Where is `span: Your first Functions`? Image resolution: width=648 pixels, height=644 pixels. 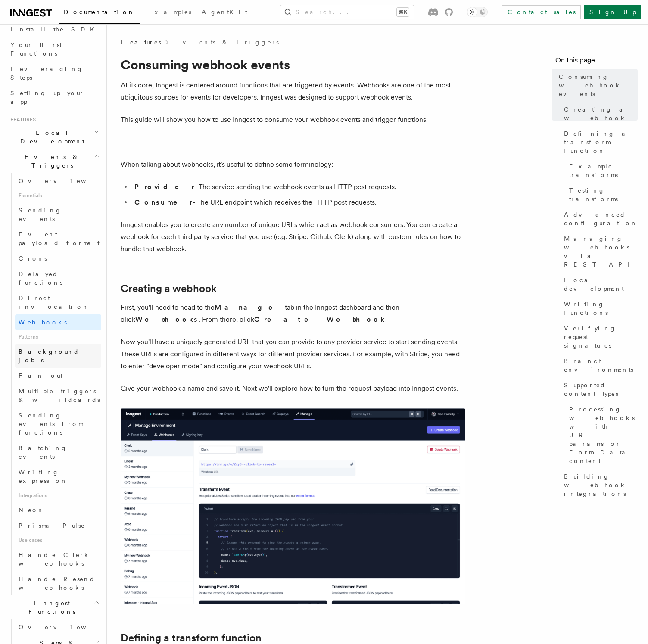 span: Your first Functions is located at coordinates (36, 50).